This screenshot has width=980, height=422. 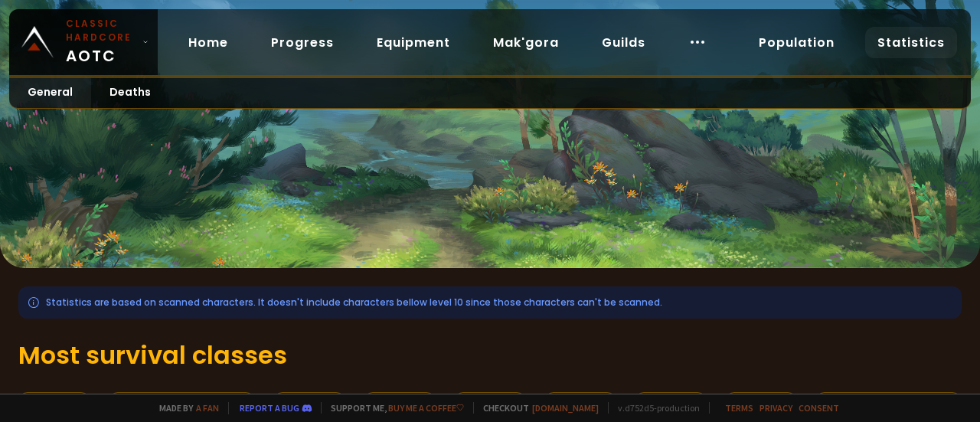 What do you see at coordinates (50, 92) in the screenshot?
I see `a: General` at bounding box center [50, 92].